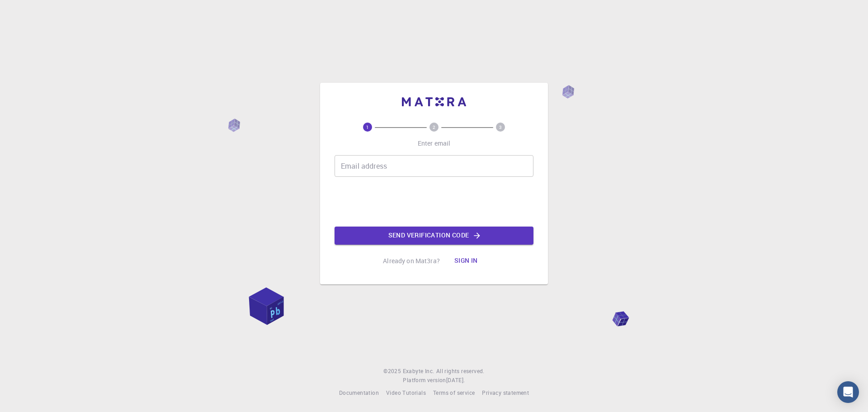 The width and height of the screenshot is (868, 412). Describe the element at coordinates (424, 381) in the screenshot. I see `span: Platform version` at that location.